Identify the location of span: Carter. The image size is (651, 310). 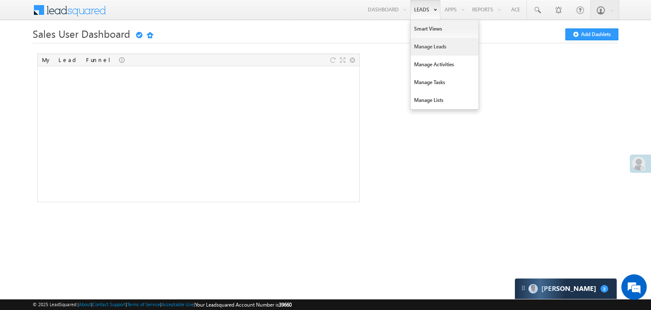
(569, 288).